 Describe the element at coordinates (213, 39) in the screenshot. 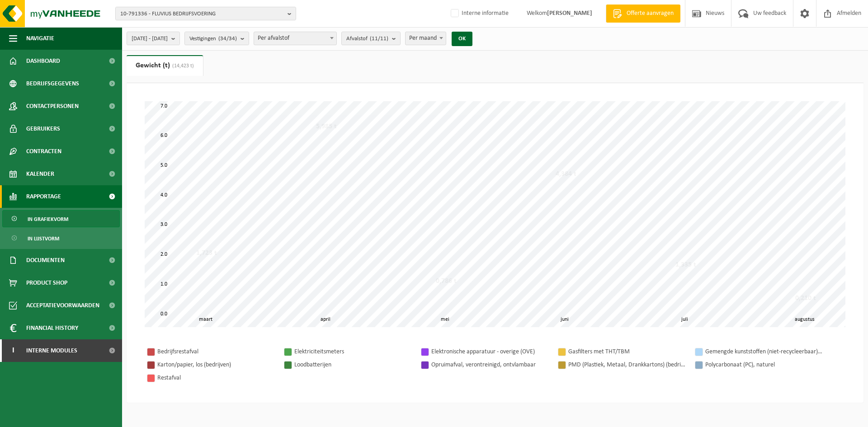

I see `span: Vestigingen` at that location.